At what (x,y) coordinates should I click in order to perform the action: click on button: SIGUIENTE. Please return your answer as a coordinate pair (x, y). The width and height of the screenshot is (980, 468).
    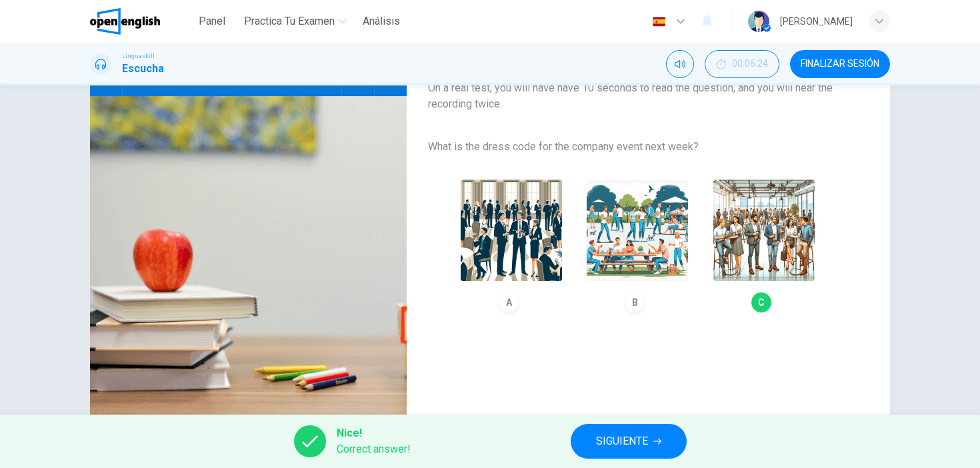
    Looking at the image, I should click on (629, 441).